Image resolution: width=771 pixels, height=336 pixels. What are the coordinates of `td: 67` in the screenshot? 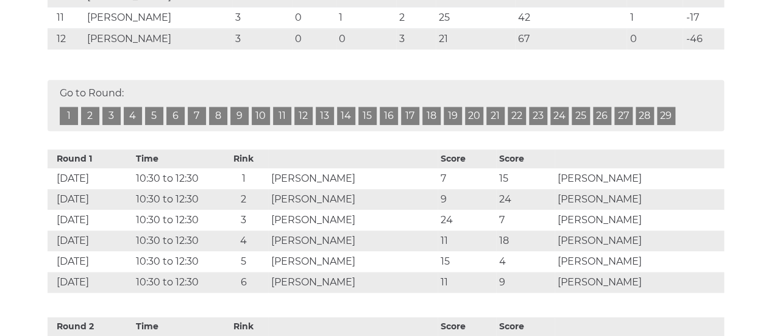 It's located at (571, 39).